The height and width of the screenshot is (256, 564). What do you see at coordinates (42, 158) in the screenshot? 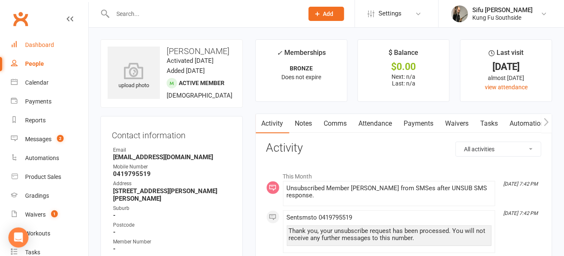
I see `div: Automations` at bounding box center [42, 158].